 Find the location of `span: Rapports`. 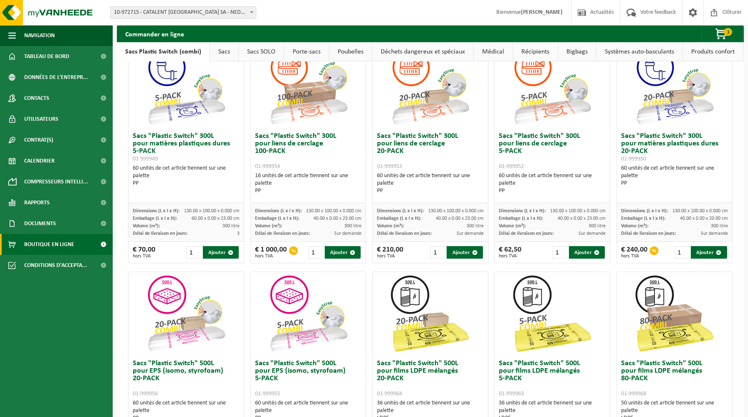

span: Rapports is located at coordinates (37, 202).